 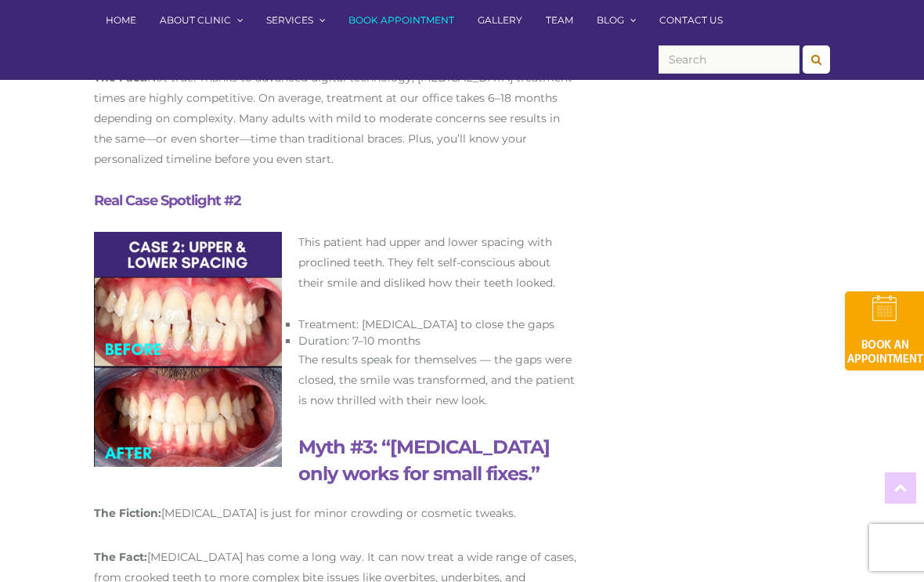 What do you see at coordinates (885, 331) in the screenshot?
I see `img: book-an-appointment-hod-gld.png` at bounding box center [885, 331].